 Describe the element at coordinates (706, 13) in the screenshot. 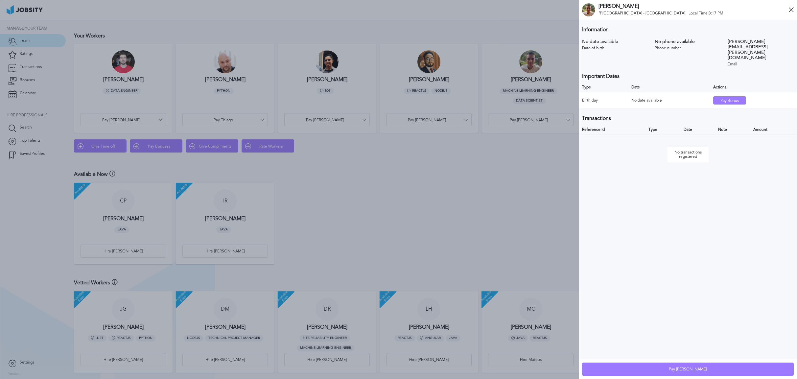

I see `span: Local Time: 8:17 PM` at that location.